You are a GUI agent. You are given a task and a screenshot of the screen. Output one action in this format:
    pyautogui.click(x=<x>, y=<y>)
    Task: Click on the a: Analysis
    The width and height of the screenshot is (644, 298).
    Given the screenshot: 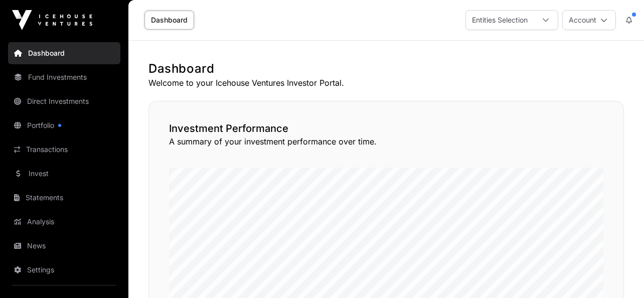 What is the action you would take?
    pyautogui.click(x=64, y=222)
    